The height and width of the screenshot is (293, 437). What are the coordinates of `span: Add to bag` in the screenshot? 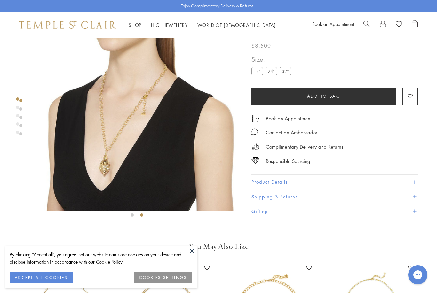 It's located at (324, 96).